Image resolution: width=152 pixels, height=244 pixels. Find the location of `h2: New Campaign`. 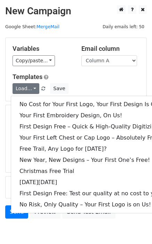

h2: New Campaign is located at coordinates (76, 11).